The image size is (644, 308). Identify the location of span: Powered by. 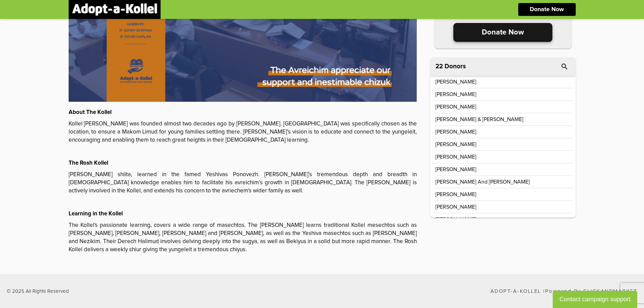
(563, 291).